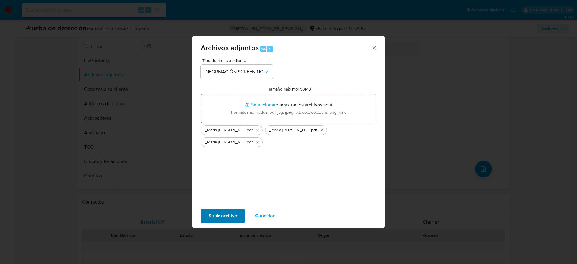 Image resolution: width=577 pixels, height=264 pixels. Describe the element at coordinates (257, 130) in the screenshot. I see `button: Eliminar _Maria Luisa Calle Williams_ Miembro del Consejo Nacional de Deportes en representación ...` at that location.